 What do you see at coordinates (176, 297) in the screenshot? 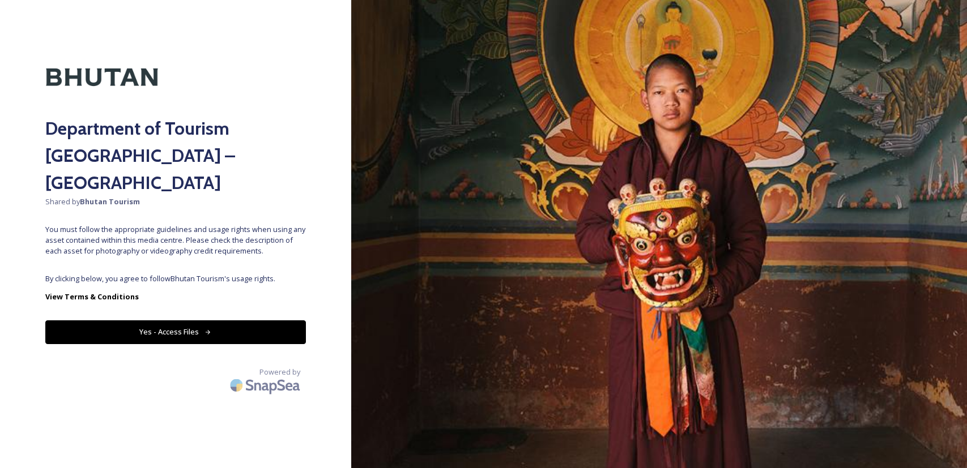
I see `a: View Terms & Conditions` at bounding box center [176, 297].